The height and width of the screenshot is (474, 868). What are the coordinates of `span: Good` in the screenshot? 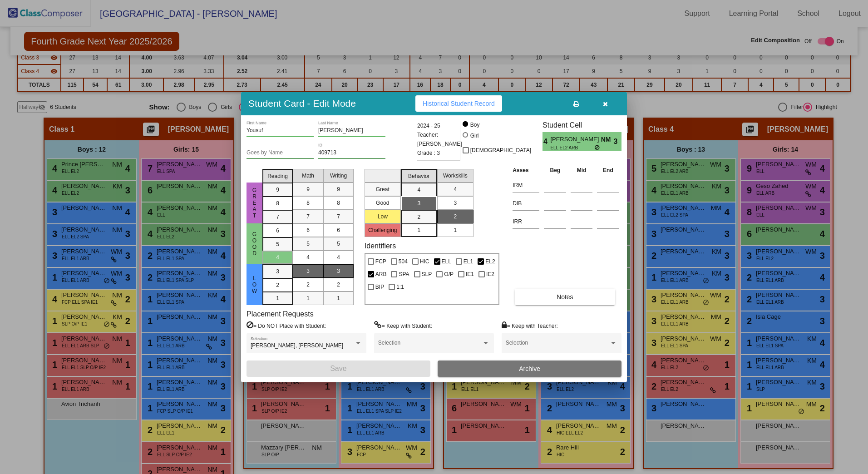 It's located at (255, 244).